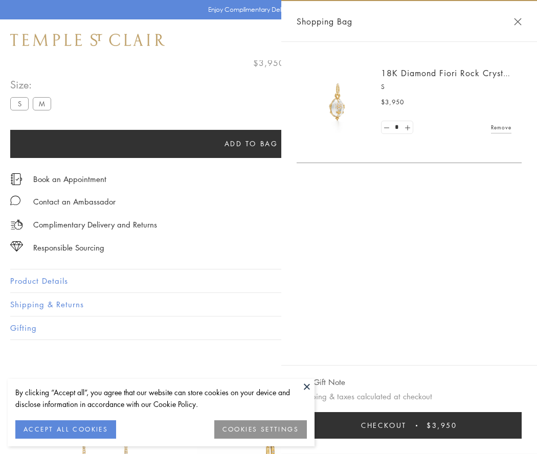 This screenshot has height=454, width=537. What do you see at coordinates (501, 127) in the screenshot?
I see `a: Remove` at bounding box center [501, 127].